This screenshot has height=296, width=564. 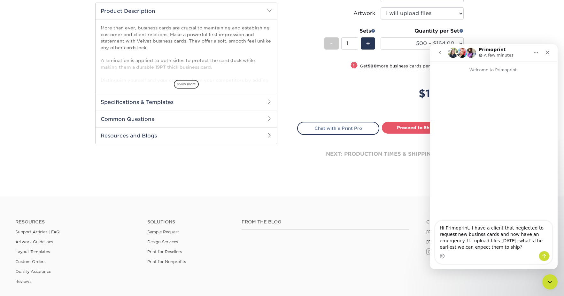 I want to click on a: Print for Nonprofits, so click(x=167, y=262).